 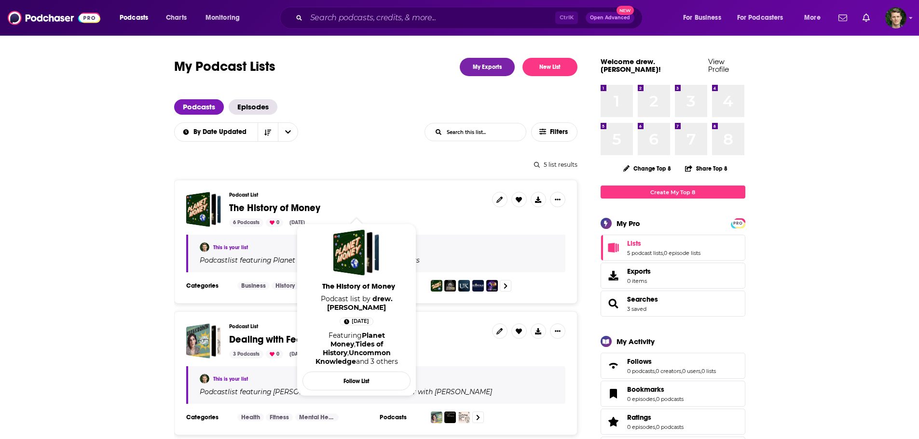 What do you see at coordinates (560, 132) in the screenshot?
I see `span: Filters` at bounding box center [560, 132].